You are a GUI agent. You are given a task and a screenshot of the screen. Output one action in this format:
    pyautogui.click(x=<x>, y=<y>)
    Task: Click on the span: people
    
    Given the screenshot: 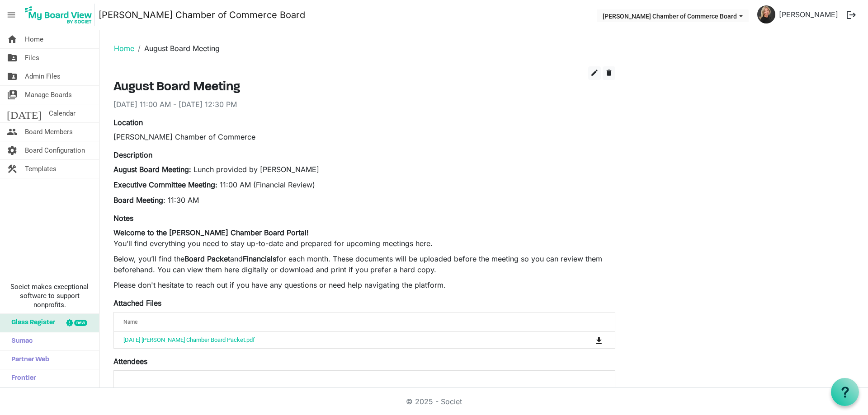 What is the action you would take?
    pyautogui.click(x=12, y=132)
    